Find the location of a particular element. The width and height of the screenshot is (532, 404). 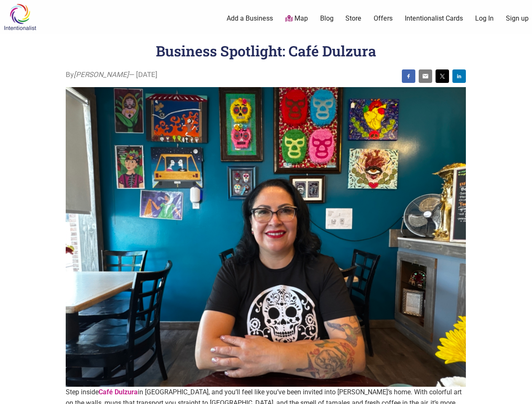

a: Offers is located at coordinates (383, 18).